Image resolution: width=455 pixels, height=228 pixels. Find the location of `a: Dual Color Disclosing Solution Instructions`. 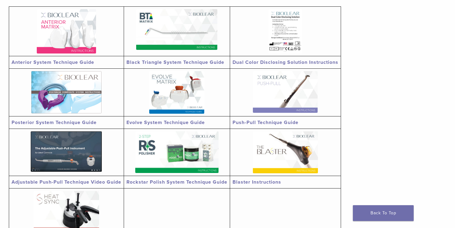

a: Dual Color Disclosing Solution Instructions is located at coordinates (285, 62).